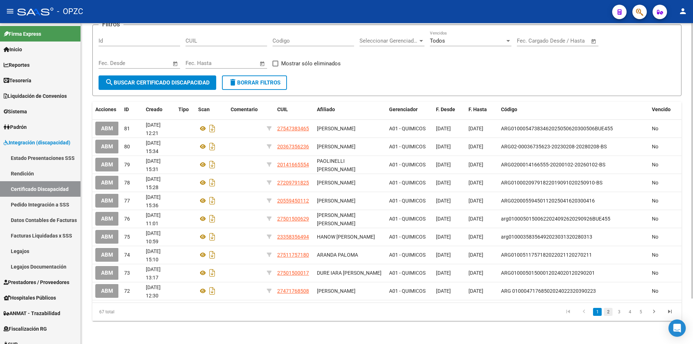 This screenshot has width=693, height=344. Describe the element at coordinates (478, 109) in the screenshot. I see `span: F. Hasta` at that location.